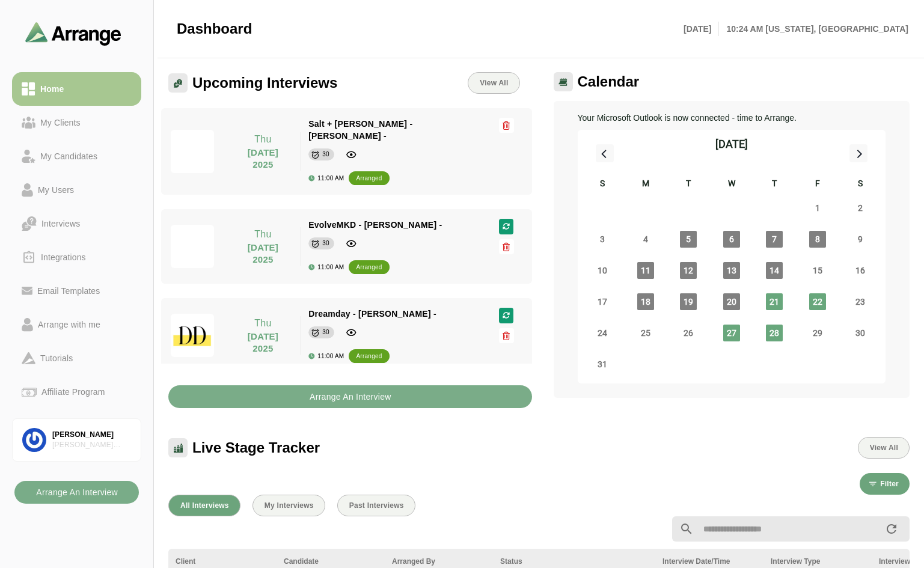  What do you see at coordinates (892, 528) in the screenshot?
I see `i: appended action` at bounding box center [892, 528].